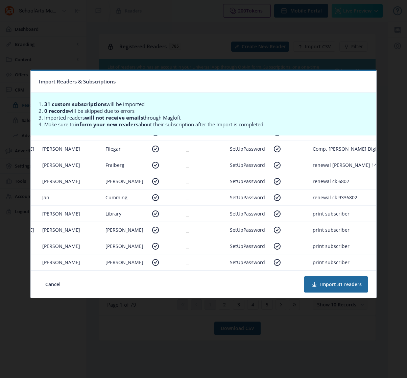  I want to click on b: 0 records, so click(56, 111).